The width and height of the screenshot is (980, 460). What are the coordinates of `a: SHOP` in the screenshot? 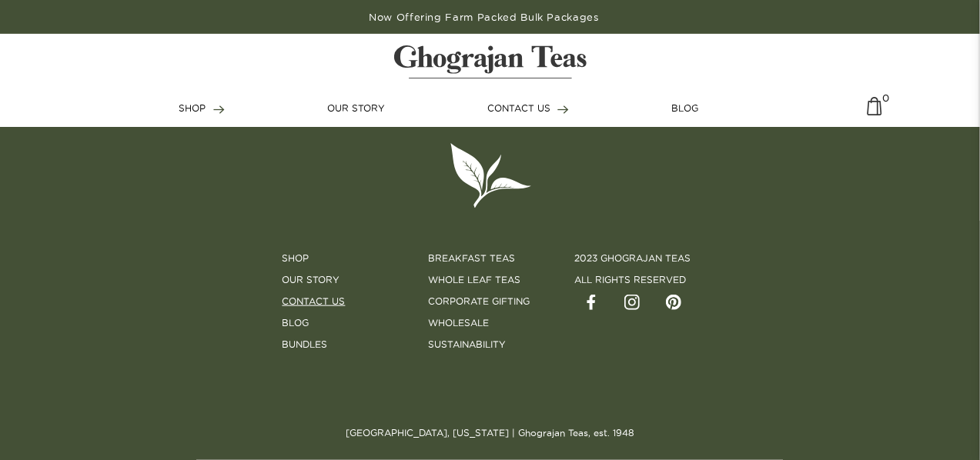 It's located at (202, 109).